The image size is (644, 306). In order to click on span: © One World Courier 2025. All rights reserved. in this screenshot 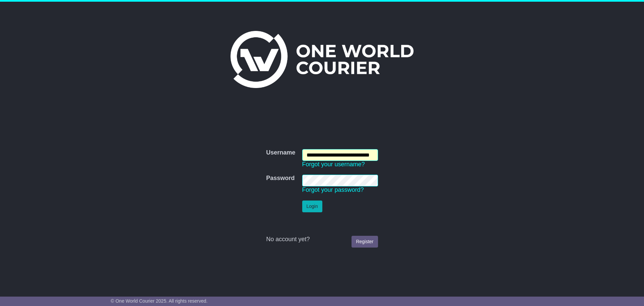, I will do `click(159, 301)`.